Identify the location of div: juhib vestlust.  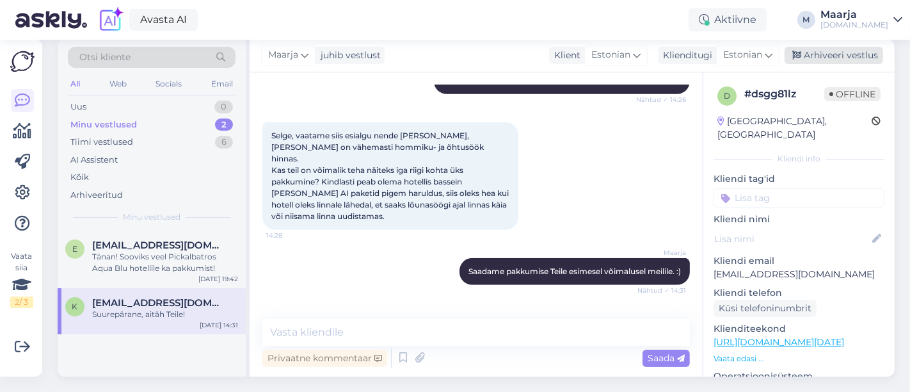
(348, 55).